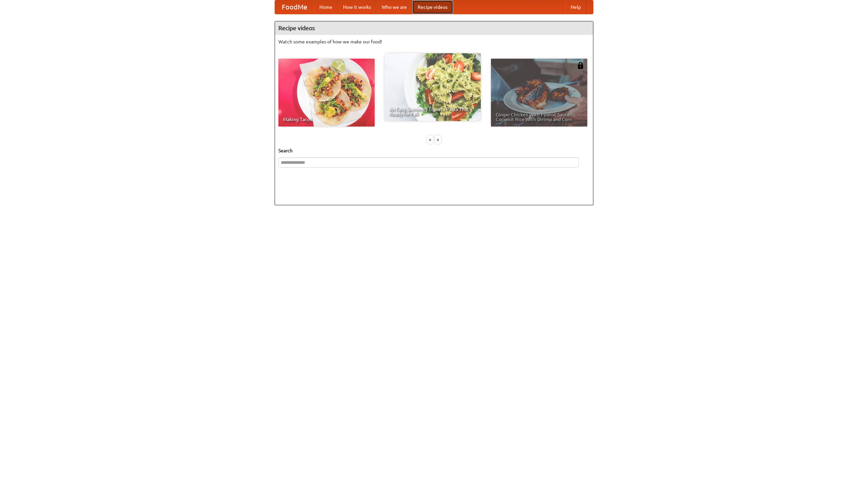  What do you see at coordinates (327, 93) in the screenshot?
I see `a: Making Tacos` at bounding box center [327, 93].